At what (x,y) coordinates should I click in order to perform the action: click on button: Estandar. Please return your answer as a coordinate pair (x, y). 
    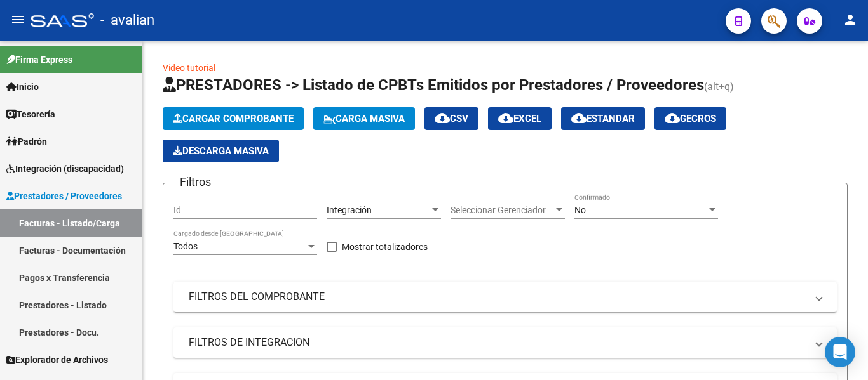
    Looking at the image, I should click on (603, 119).